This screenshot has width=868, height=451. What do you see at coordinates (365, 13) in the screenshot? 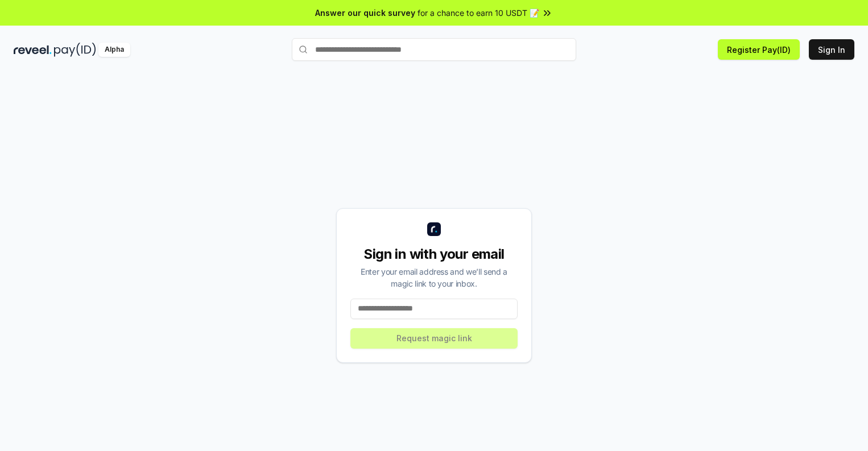
I see `span: Answer our quick survey` at bounding box center [365, 13].